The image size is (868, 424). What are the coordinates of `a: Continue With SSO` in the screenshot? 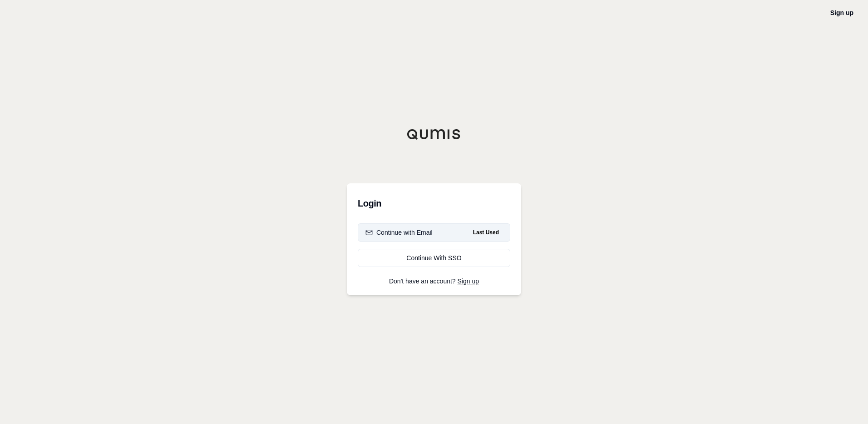 It's located at (434, 257).